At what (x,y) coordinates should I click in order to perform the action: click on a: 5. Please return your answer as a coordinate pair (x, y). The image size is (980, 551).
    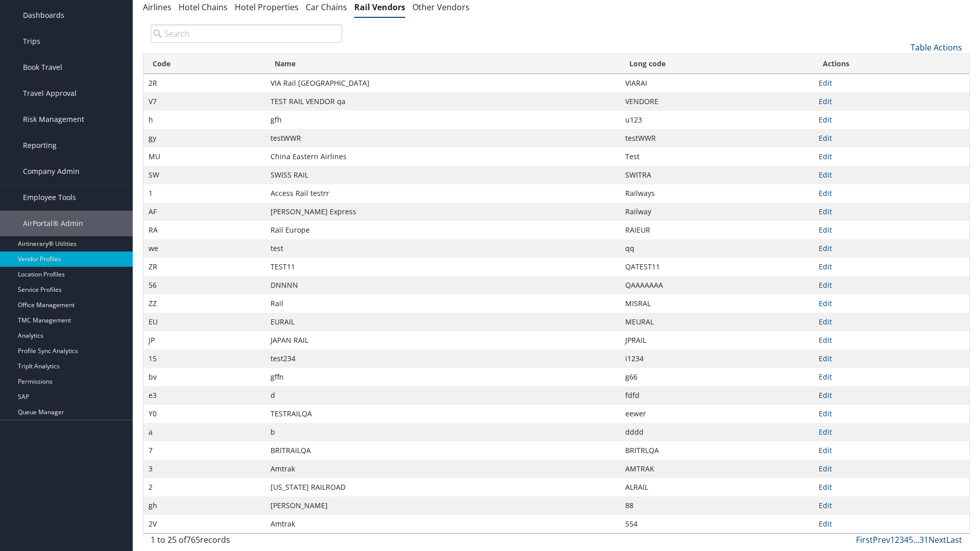
    Looking at the image, I should click on (910, 540).